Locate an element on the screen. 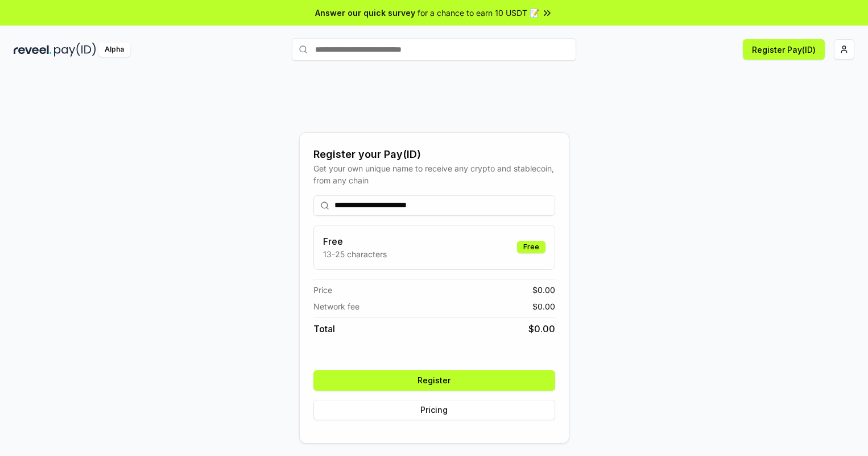  div: Free is located at coordinates (531, 247).